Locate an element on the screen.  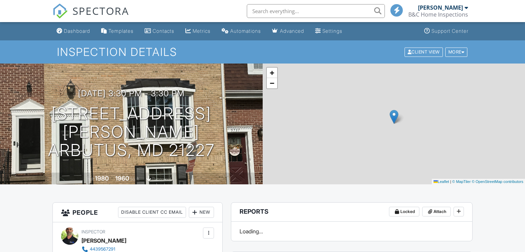
a: Metrics is located at coordinates (198, 31).